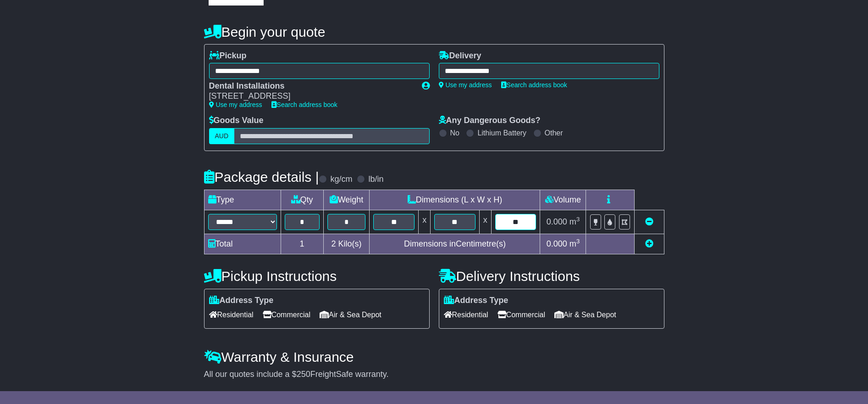 The image size is (868, 404). What do you see at coordinates (242, 200) in the screenshot?
I see `td: Type` at bounding box center [242, 200].